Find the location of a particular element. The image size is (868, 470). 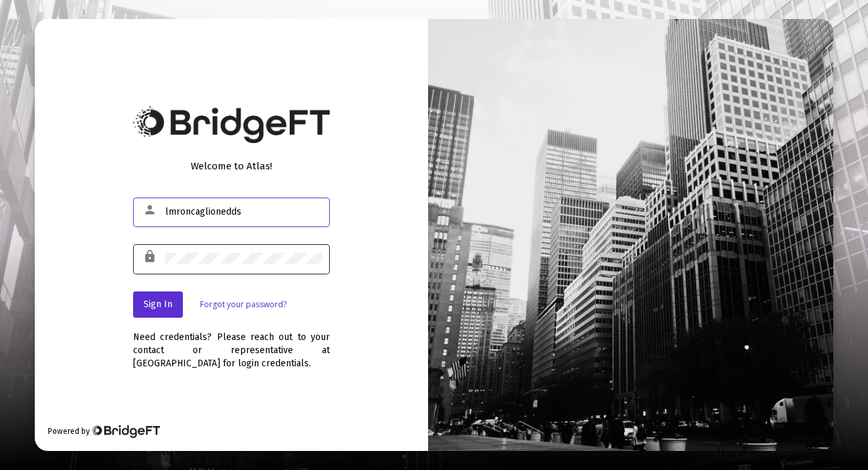

button: Sign In is located at coordinates (158, 304).